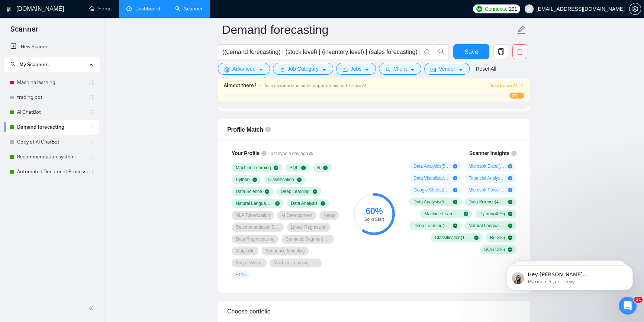 Image resolution: width=644 pixels, height=322 pixels. Describe the element at coordinates (507, 86) in the screenshot. I see `span: Train Laziza AI` at that location.